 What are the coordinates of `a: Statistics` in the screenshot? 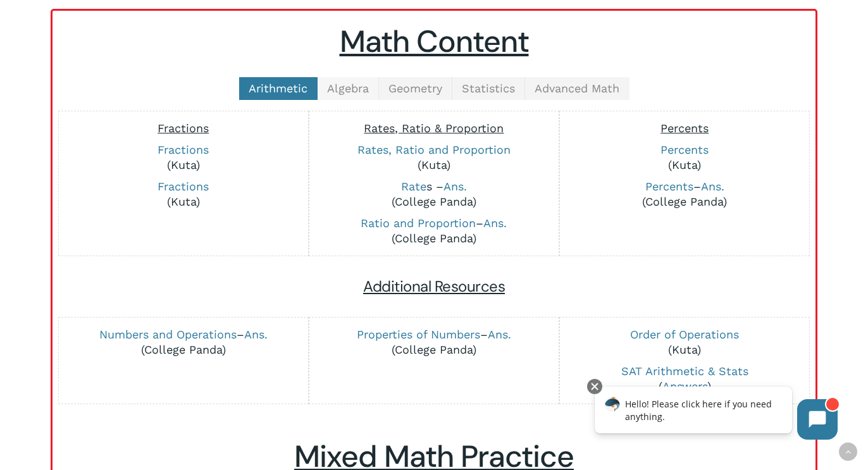 It's located at (489, 88).